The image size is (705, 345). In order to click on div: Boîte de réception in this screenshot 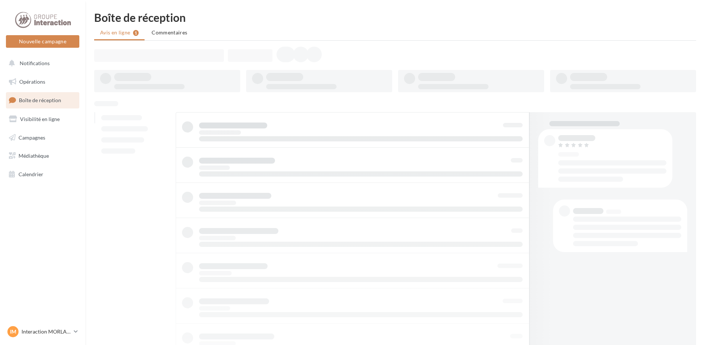, I will do `click(395, 17)`.